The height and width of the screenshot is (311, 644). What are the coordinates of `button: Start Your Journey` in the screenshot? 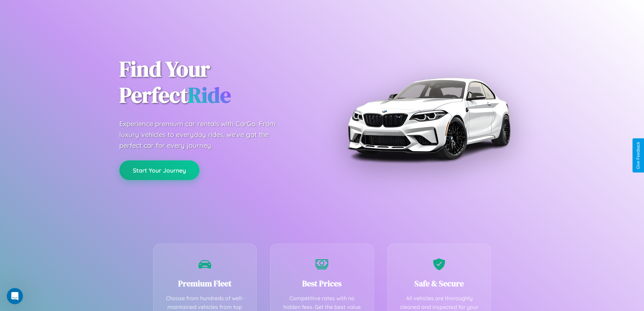 It's located at (159, 170).